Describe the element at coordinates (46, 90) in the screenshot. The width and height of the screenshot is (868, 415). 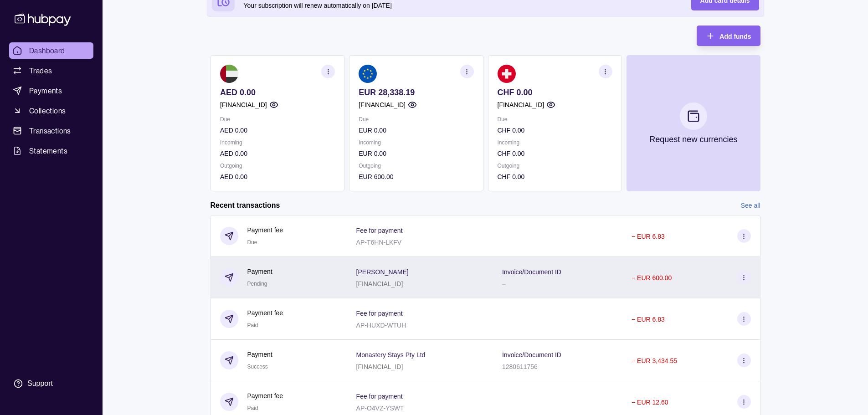
I see `span: Payments` at that location.